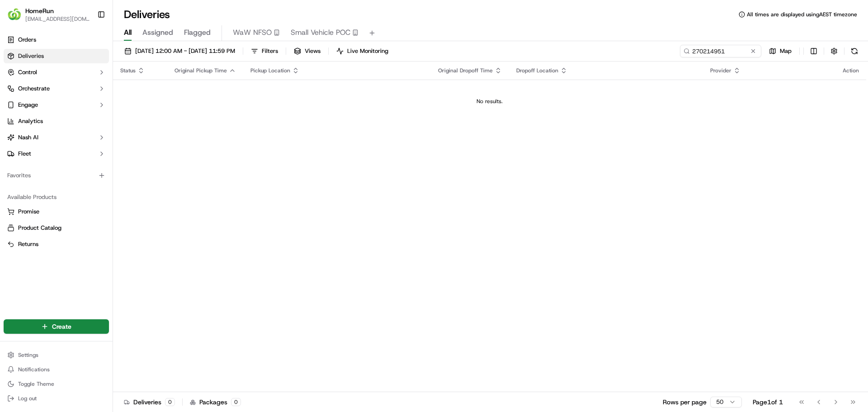  I want to click on button: Views, so click(307, 51).